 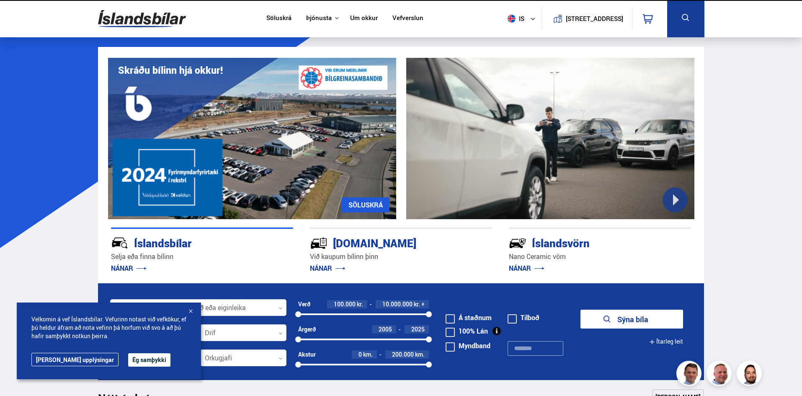 I want to click on span: 2025, so click(x=418, y=329).